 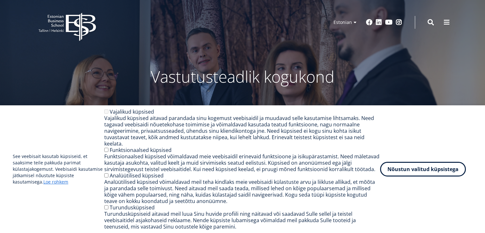 I want to click on a: Linkedin, so click(x=379, y=22).